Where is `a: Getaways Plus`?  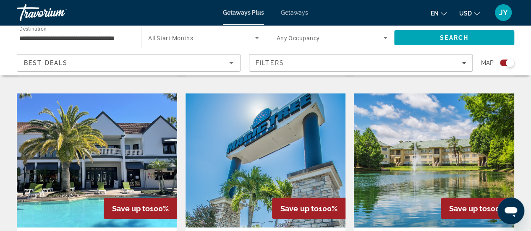
a: Getaways Plus is located at coordinates (243, 13).